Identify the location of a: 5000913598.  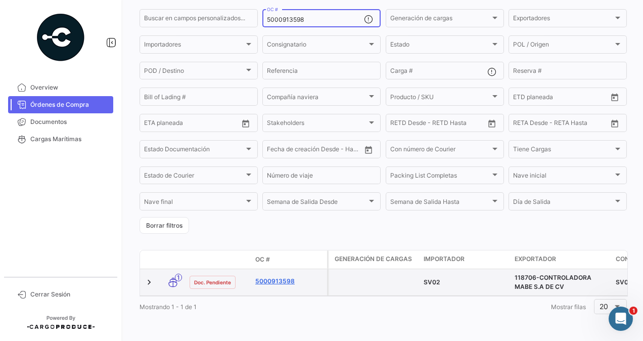
(289, 281).